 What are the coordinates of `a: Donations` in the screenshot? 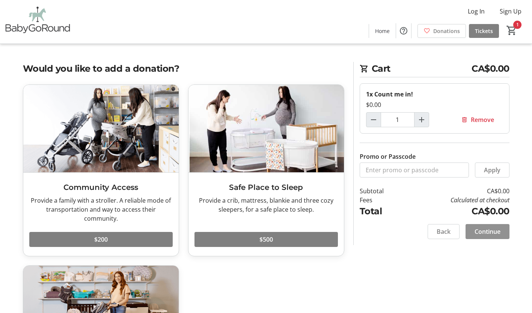 It's located at (442, 31).